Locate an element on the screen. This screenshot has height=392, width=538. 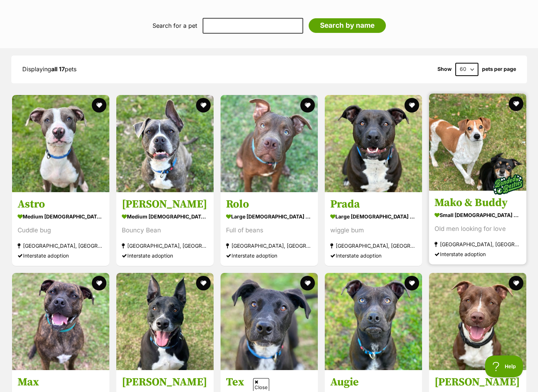
label: pets per page is located at coordinates (499, 69).